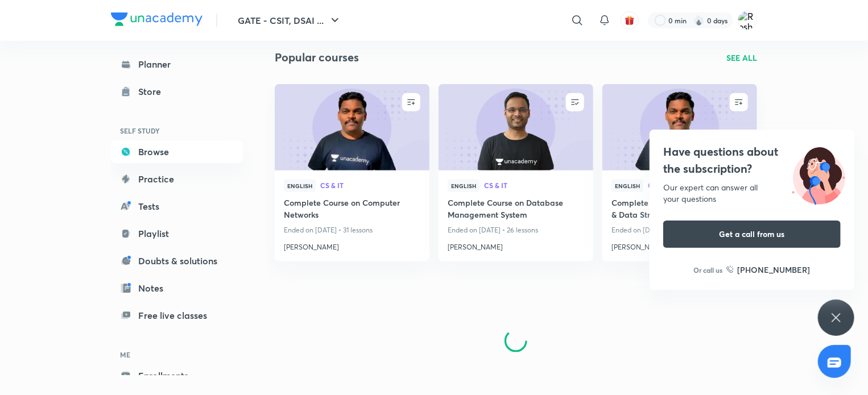 The image size is (868, 395). I want to click on img: Company Logo, so click(156, 19).